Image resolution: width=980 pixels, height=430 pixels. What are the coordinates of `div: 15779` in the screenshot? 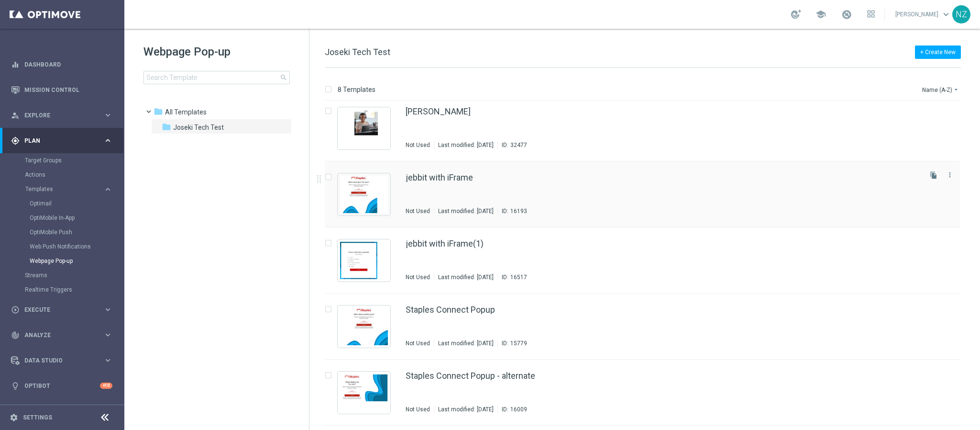 It's located at (519, 343).